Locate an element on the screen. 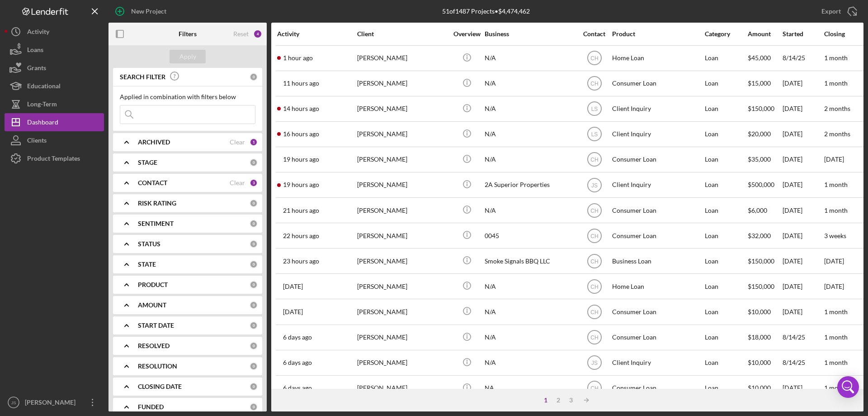 The width and height of the screenshot is (868, 416). div: Educational is located at coordinates (44, 87).